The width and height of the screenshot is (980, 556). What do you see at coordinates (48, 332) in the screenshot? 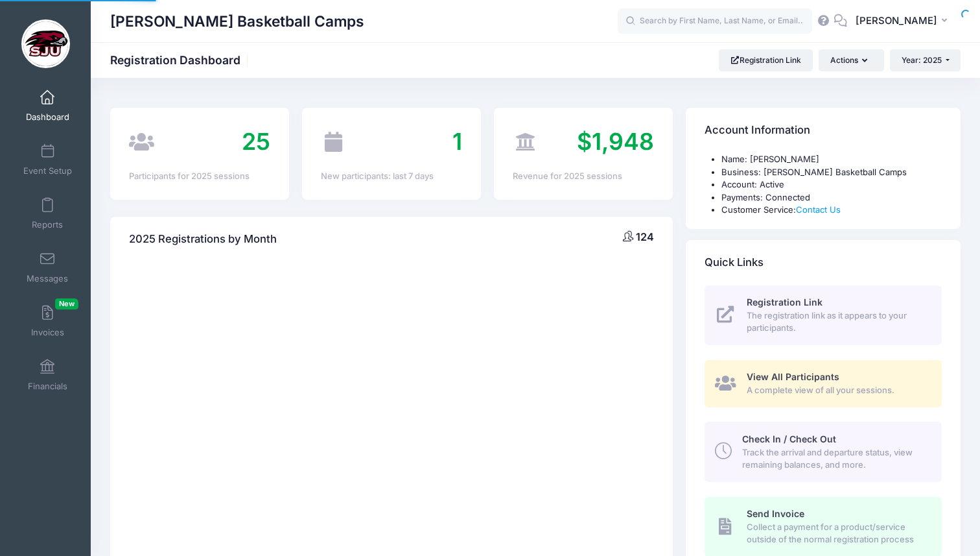
I see `span: Invoices` at bounding box center [48, 332].